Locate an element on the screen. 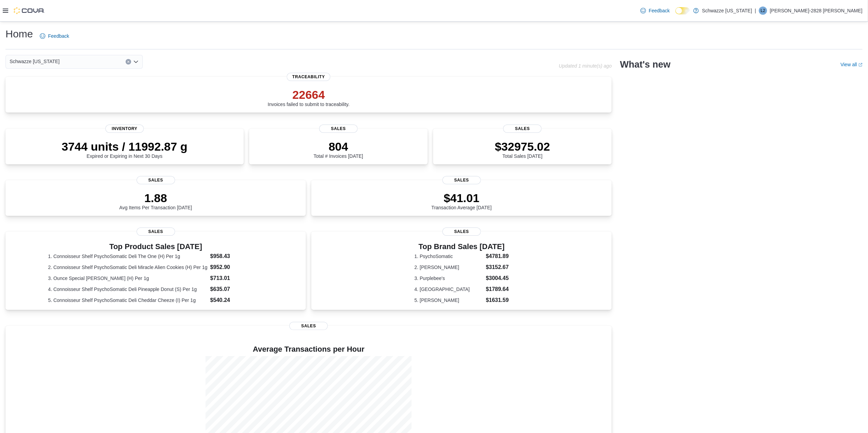 Image resolution: width=868 pixels, height=433 pixels. dd: $1789.64 is located at coordinates (497, 289).